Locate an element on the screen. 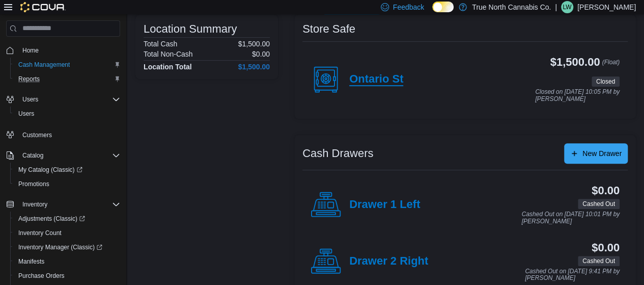 Image resolution: width=644 pixels, height=285 pixels. h6: Total Cash is located at coordinates (160, 44).